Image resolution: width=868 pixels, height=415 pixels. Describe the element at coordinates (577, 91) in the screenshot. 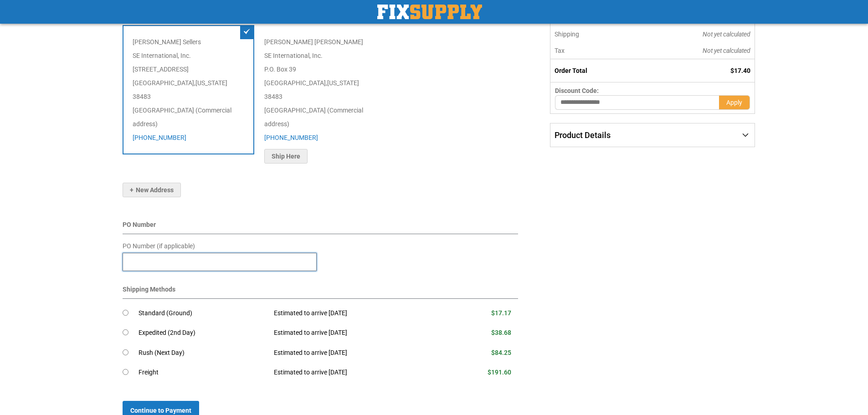

I see `span: Discount Code:` at that location.